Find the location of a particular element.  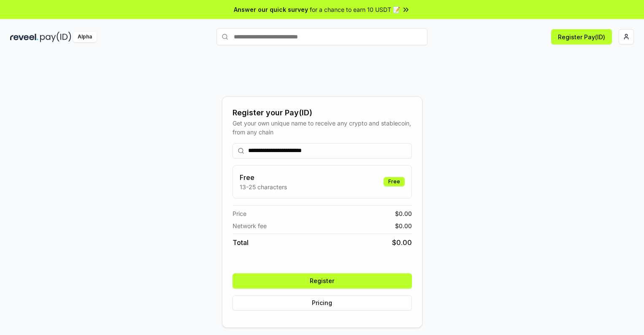

div: Get your own unique name to receive any crypto and stablecoin, from any chain is located at coordinates (322, 127).